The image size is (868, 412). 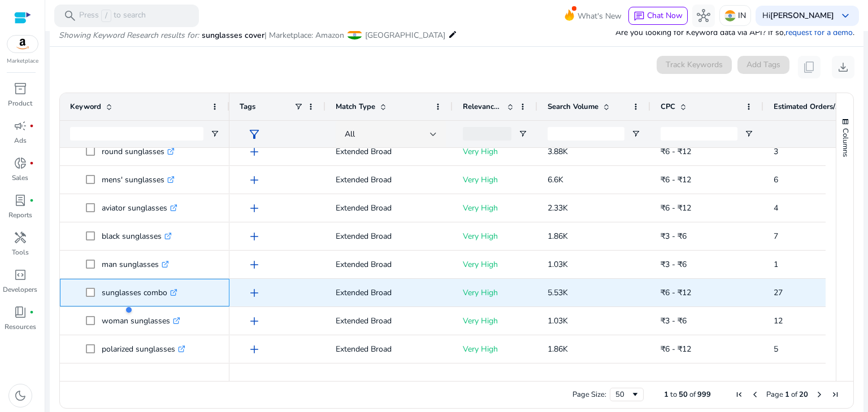 What do you see at coordinates (304, 35) in the screenshot?
I see `span: | Marketplace: Amazon` at bounding box center [304, 35].